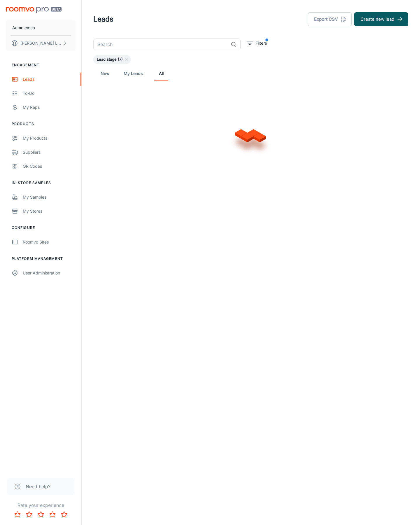 This screenshot has height=525, width=420. Describe the element at coordinates (161, 74) in the screenshot. I see `a: All` at that location.